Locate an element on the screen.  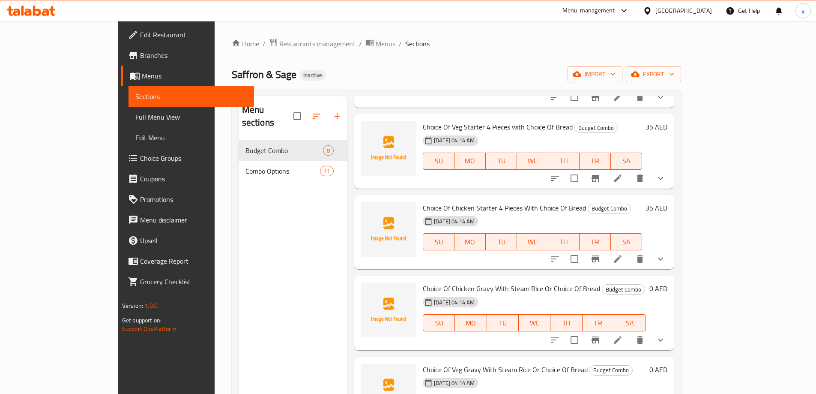
span: Choice Of Veg Gravy With Steam Rice Or Choice Of Bread is located at coordinates (505, 369).